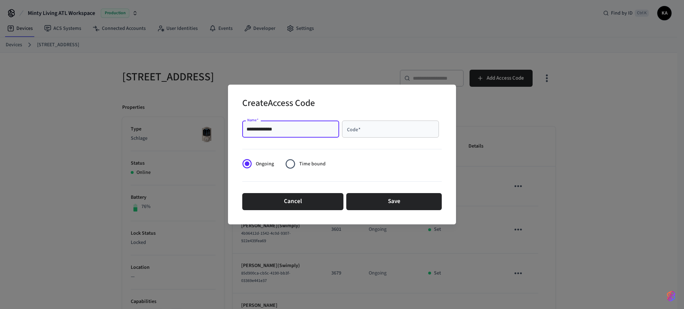 This screenshot has width=684, height=309. What do you see at coordinates (312, 164) in the screenshot?
I see `span: Time bound` at bounding box center [312, 164].